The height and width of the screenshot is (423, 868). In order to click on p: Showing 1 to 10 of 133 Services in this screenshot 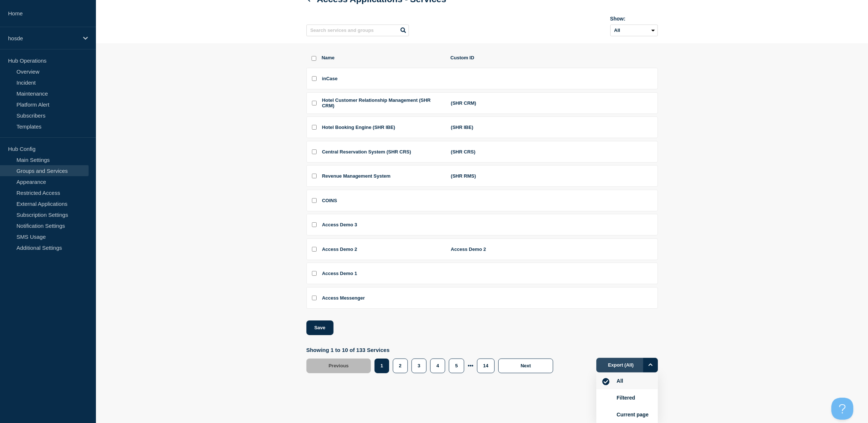, I will do `click(432, 350)`.